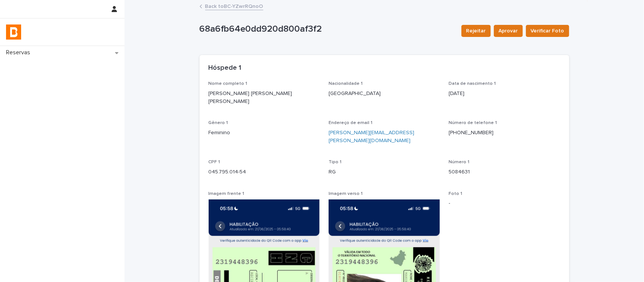 The image size is (644, 282). Describe the element at coordinates (346, 83) in the screenshot. I see `span: Nacionalidade 1` at that location.